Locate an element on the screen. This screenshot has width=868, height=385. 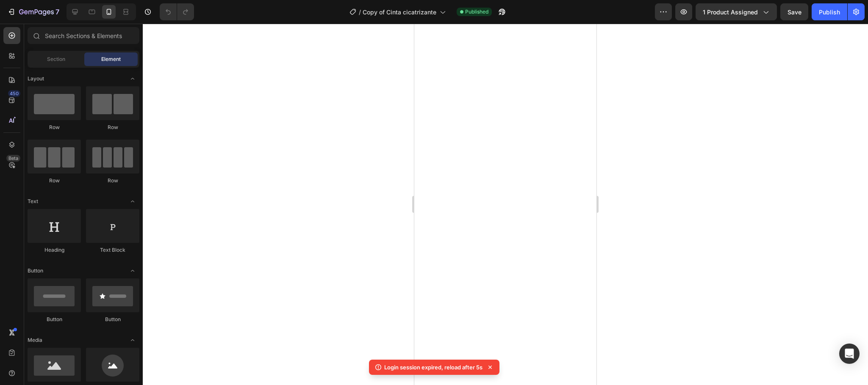
button: Save is located at coordinates (794, 12).